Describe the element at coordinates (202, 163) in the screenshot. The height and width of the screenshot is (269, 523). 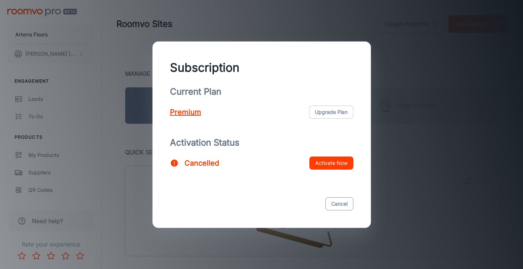
I see `p: Cancelled` at that location.